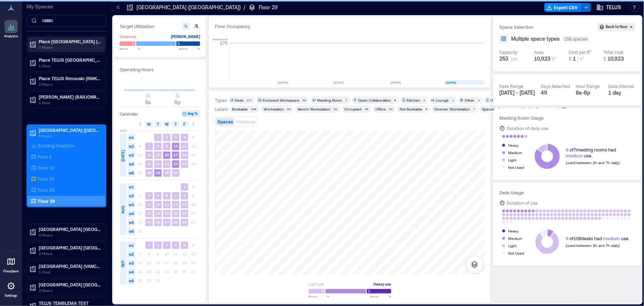 This screenshot has width=644, height=306. I want to click on span: Spaces, so click(225, 122).